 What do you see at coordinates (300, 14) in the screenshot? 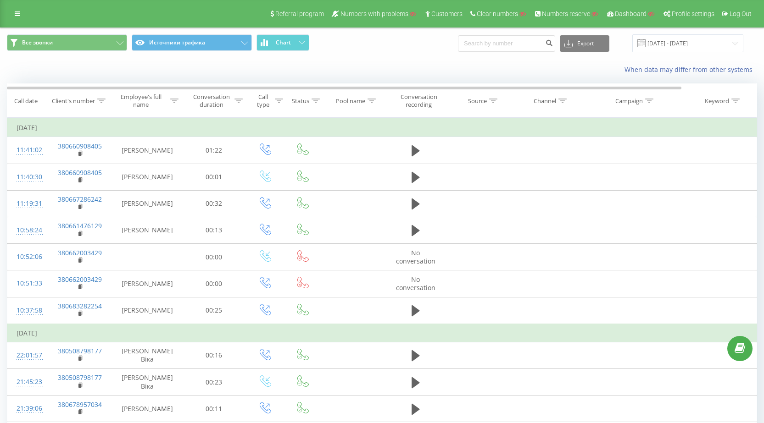
I see `span: Referral program` at bounding box center [300, 14].